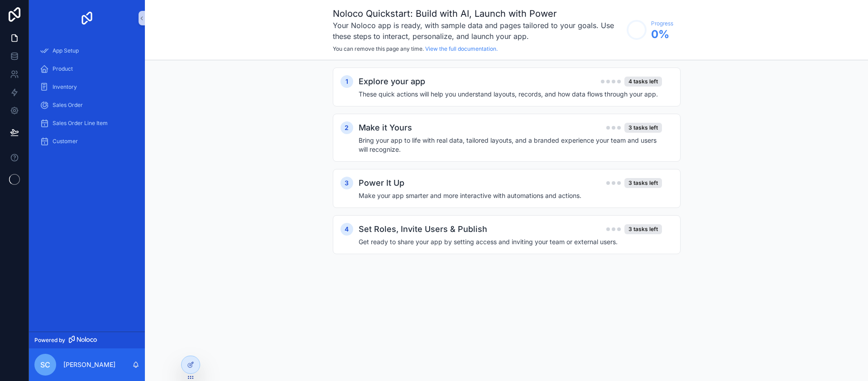 This screenshot has width=868, height=381. What do you see at coordinates (381, 183) in the screenshot?
I see `h2: Power It Up` at bounding box center [381, 183].